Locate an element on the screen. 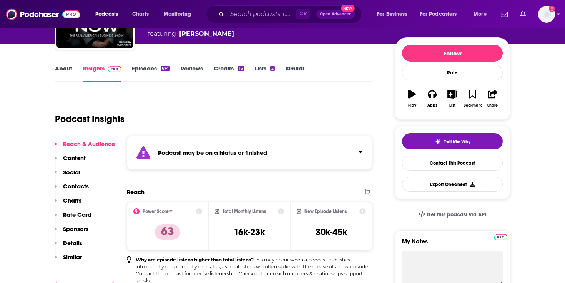  span: ⌘ K is located at coordinates (303, 14).